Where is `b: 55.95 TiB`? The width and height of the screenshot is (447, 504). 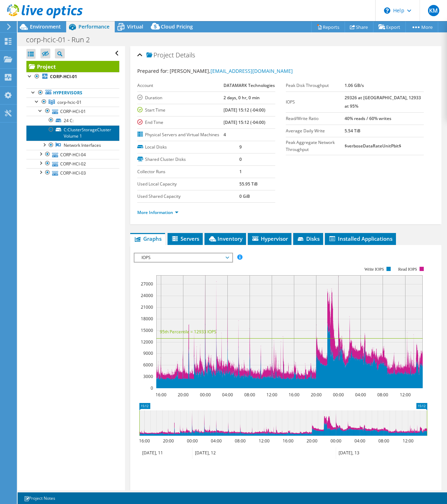
b: 55.95 TiB is located at coordinates (249, 184).